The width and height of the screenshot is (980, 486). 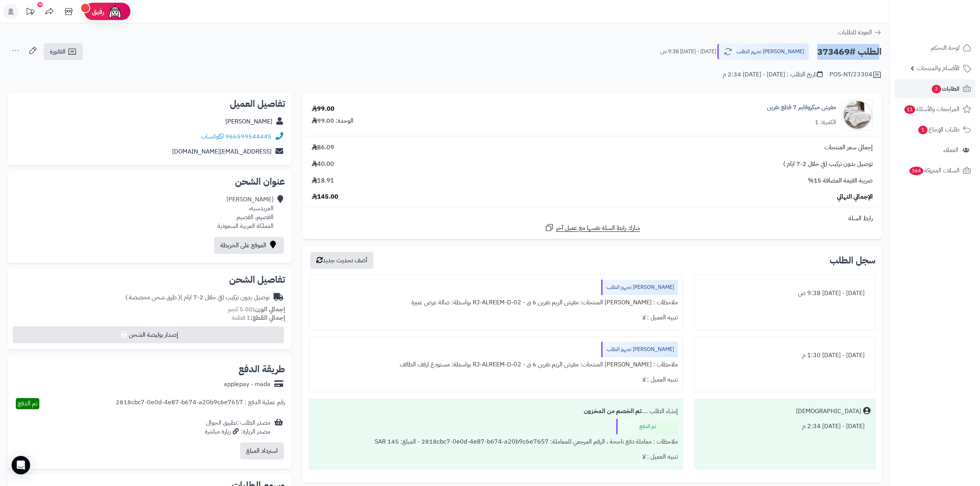 I want to click on span: رفيق, so click(x=98, y=11).